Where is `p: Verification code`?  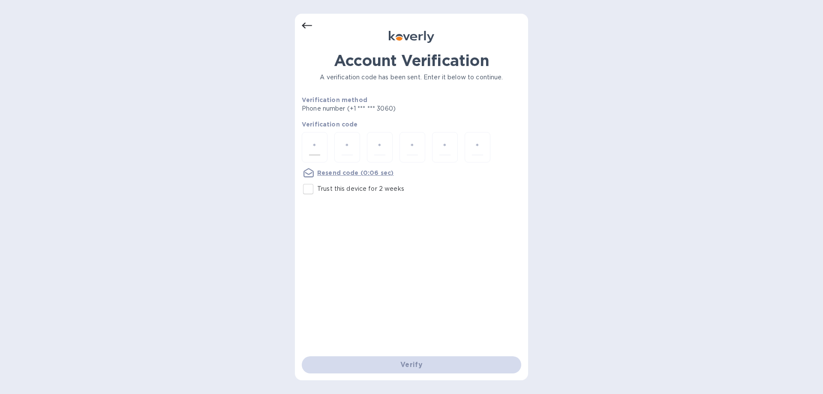 p: Verification code is located at coordinates (412, 124).